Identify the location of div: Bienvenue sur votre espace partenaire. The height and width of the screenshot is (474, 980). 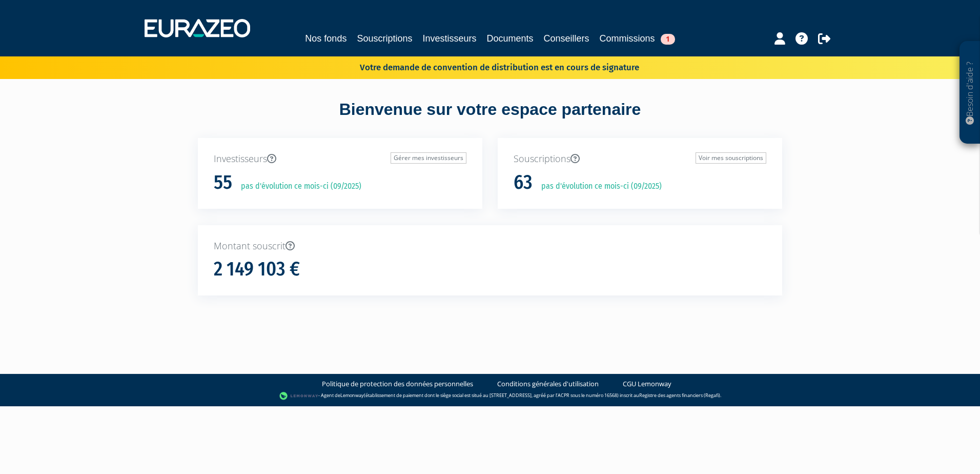
(490, 118).